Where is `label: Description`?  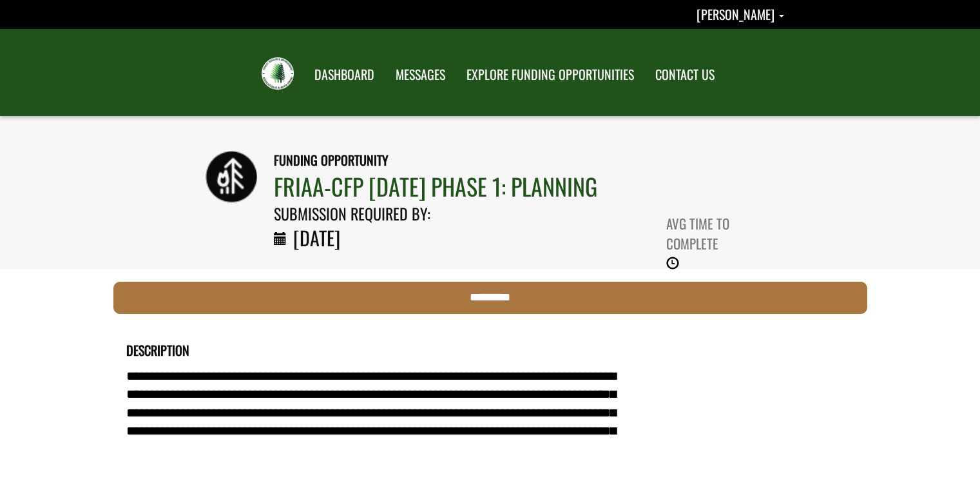
label: Description is located at coordinates (158, 350).